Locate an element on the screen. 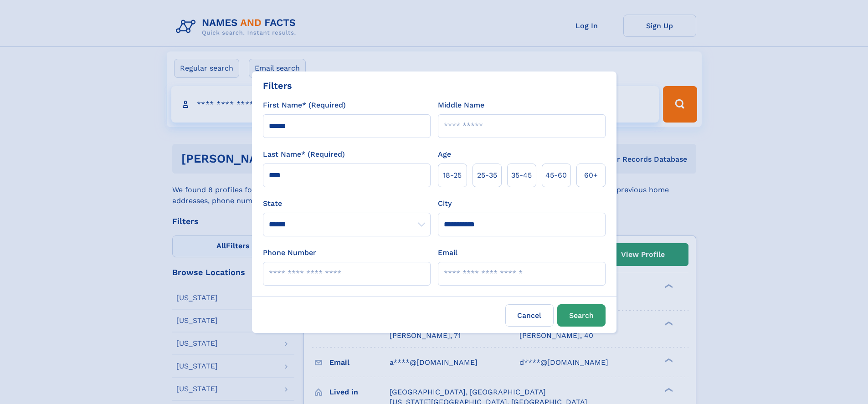 This screenshot has width=868, height=404. span: 35‑45 is located at coordinates (521, 175).